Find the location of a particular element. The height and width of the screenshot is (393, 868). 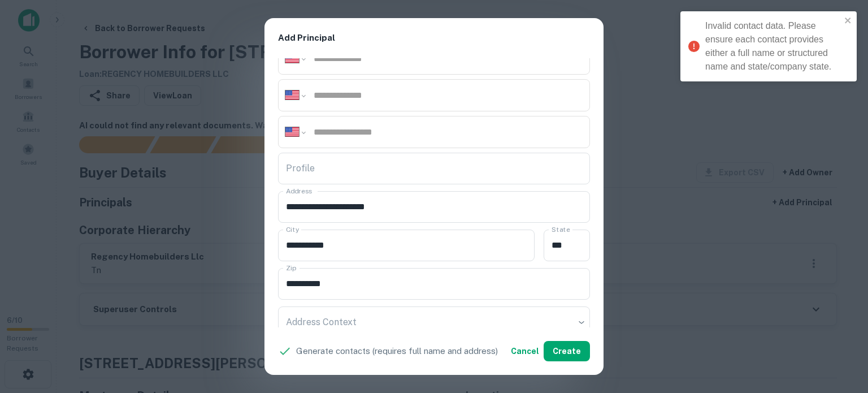

div: Chat Widget is located at coordinates (840, 330).